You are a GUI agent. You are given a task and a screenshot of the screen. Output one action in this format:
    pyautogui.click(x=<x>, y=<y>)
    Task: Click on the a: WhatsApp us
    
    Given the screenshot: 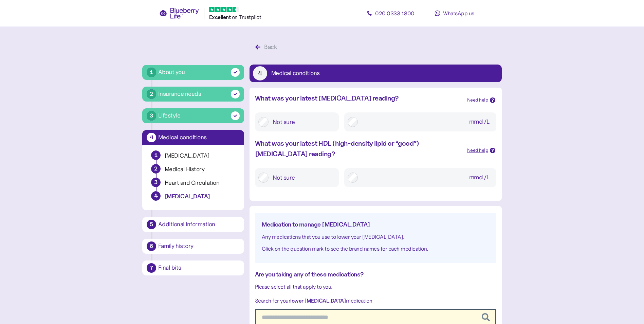 What is the action you would take?
    pyautogui.click(x=455, y=13)
    